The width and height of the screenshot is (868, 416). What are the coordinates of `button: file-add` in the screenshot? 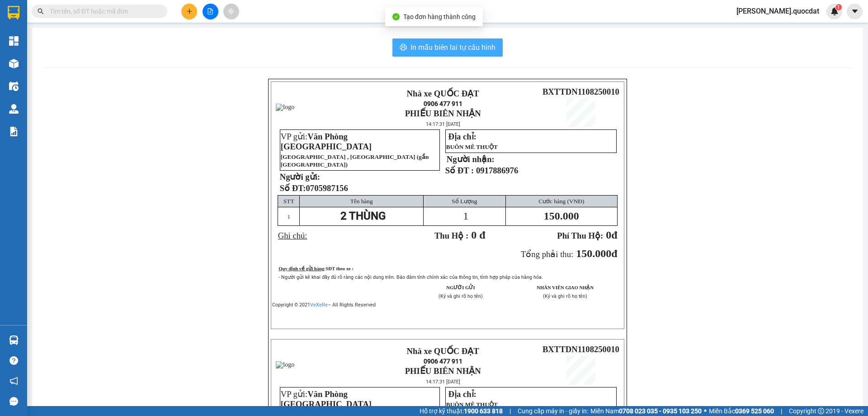 It's located at (210, 12).